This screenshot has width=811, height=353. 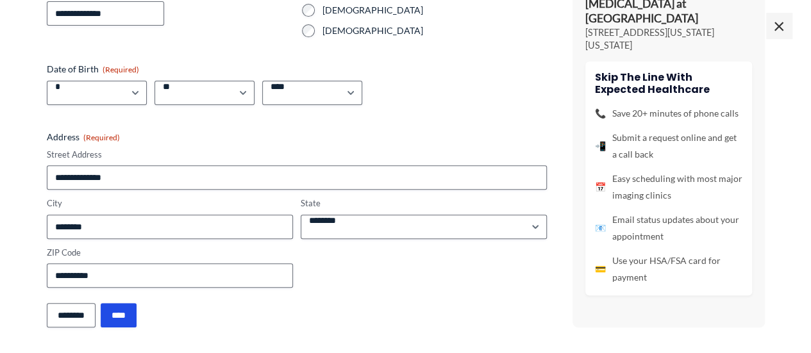 What do you see at coordinates (668, 113) in the screenshot?
I see `li: Save 20+ minutes of phone calls` at bounding box center [668, 113].